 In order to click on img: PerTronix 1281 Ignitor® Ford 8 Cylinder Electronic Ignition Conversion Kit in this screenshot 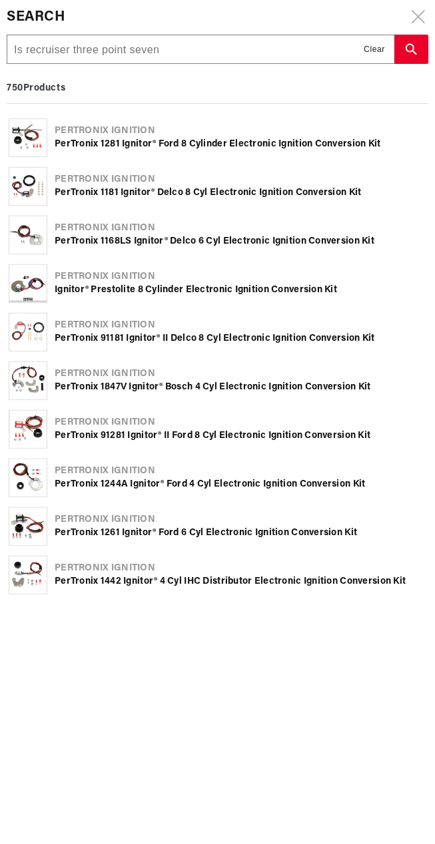, I will do `click(28, 138)`.